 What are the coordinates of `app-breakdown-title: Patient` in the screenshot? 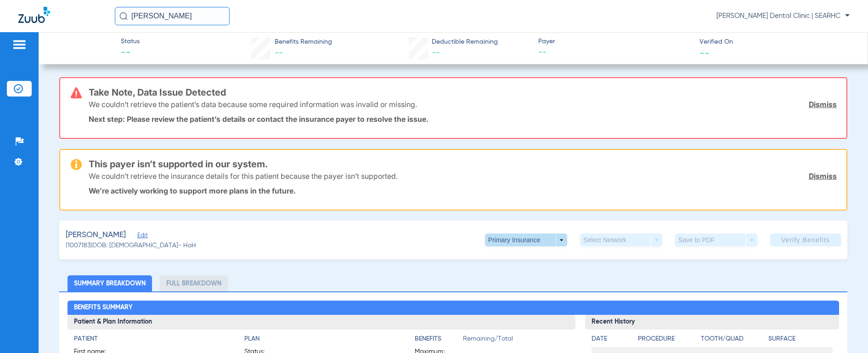 It's located at (151, 339).